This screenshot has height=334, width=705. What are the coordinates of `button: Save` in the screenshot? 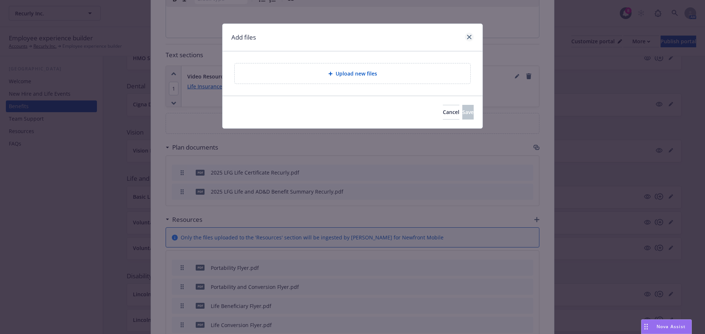 It's located at (468, 112).